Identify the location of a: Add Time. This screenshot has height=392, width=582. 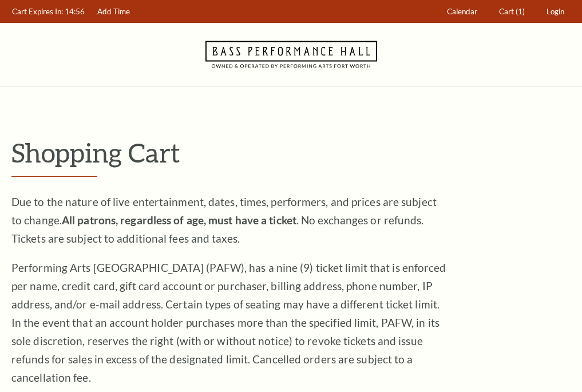
(114, 11).